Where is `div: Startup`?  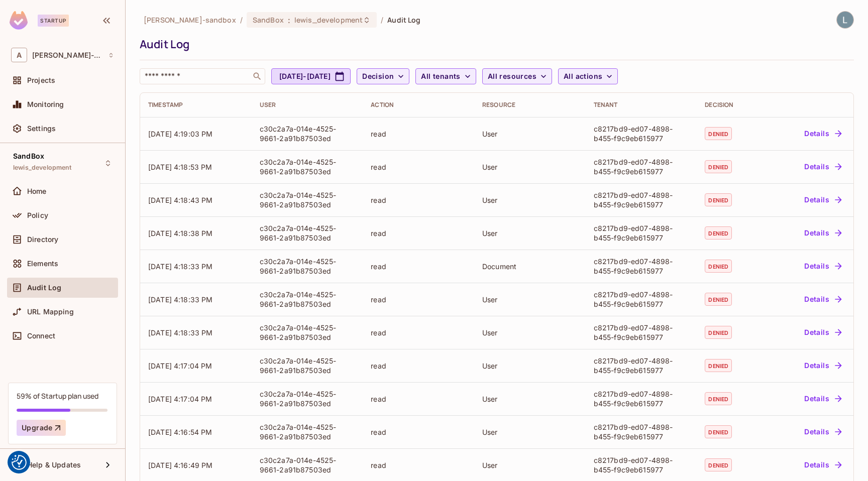
div: Startup is located at coordinates (53, 21).